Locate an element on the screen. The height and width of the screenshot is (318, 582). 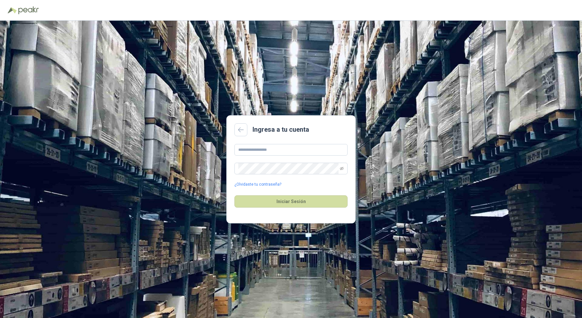
img: Logo is located at coordinates (12, 10).